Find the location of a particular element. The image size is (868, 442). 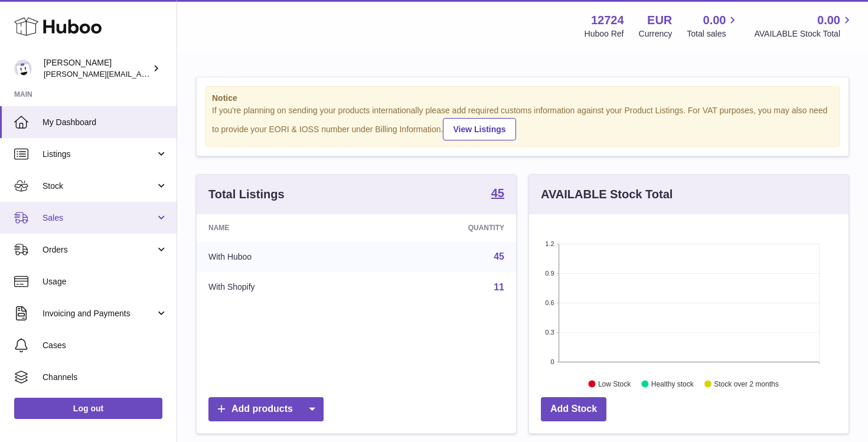

div: Currency is located at coordinates (655, 34).